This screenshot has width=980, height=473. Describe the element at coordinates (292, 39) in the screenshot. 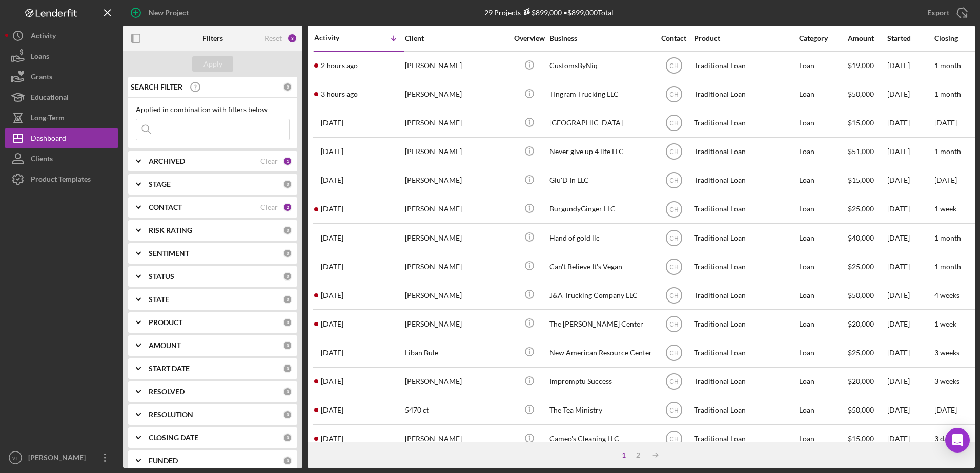

I see `div: 3` at that location.